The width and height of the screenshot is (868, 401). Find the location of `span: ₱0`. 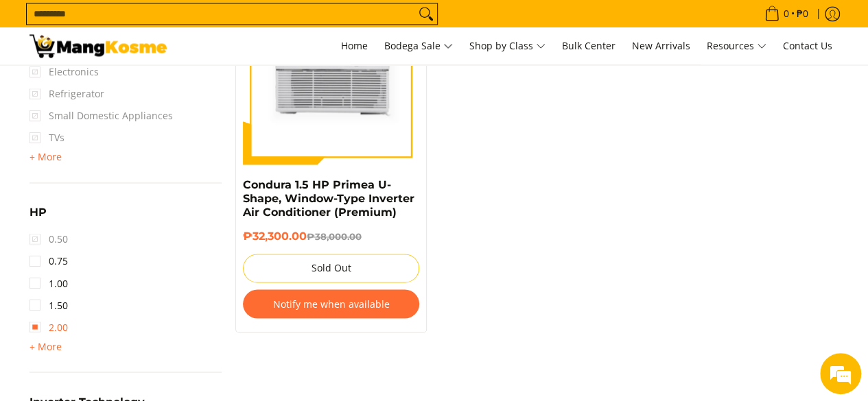

span: ₱0 is located at coordinates (802, 14).